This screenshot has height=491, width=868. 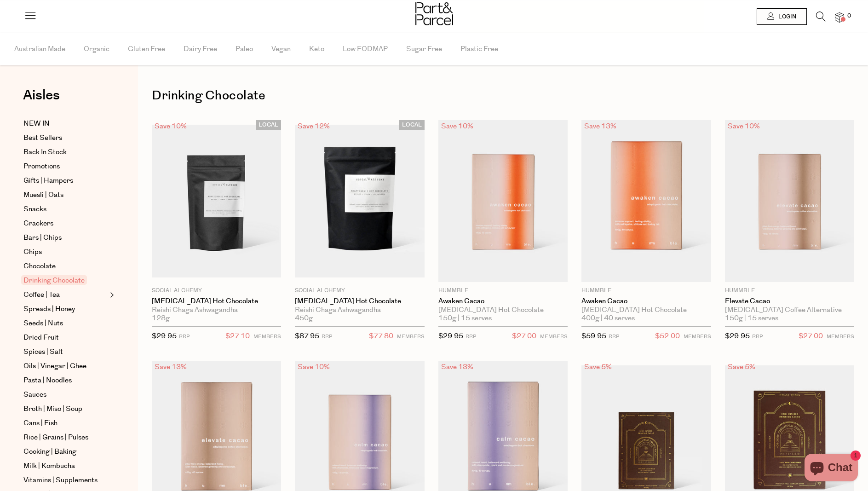 What do you see at coordinates (66, 395) in the screenshot?
I see `a: Sauces` at bounding box center [66, 395].